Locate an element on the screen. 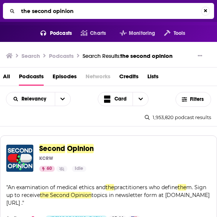  button: Filters is located at coordinates (193, 99).